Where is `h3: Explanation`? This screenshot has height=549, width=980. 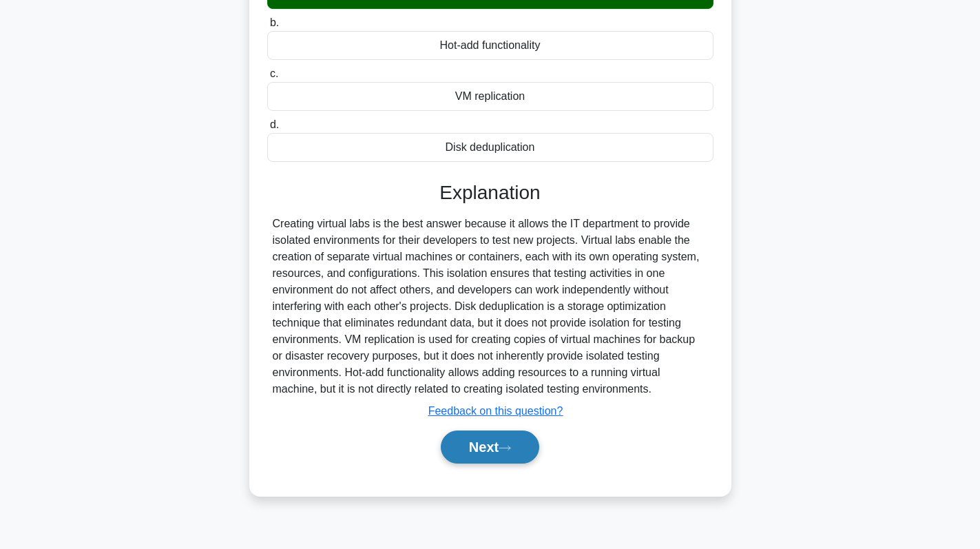
h3: Explanation is located at coordinates (491, 193).